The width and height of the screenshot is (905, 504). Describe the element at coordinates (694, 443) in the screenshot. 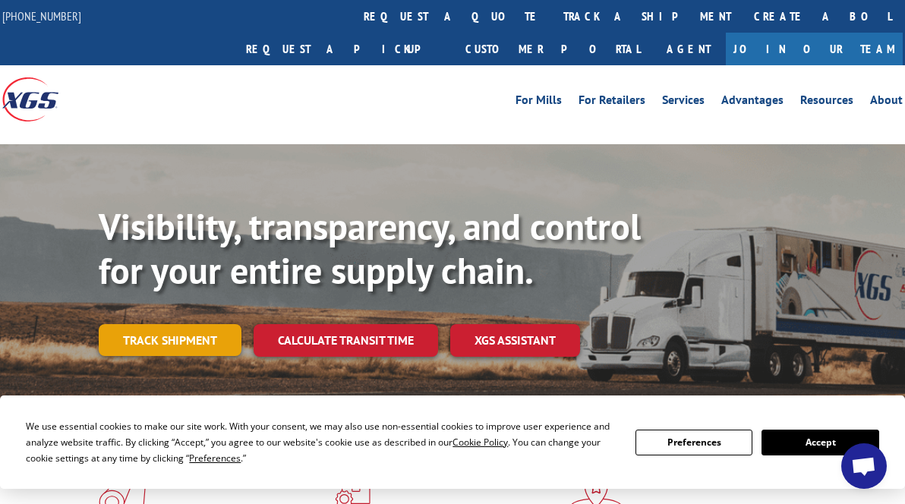

I see `button: Preferences` at that location.